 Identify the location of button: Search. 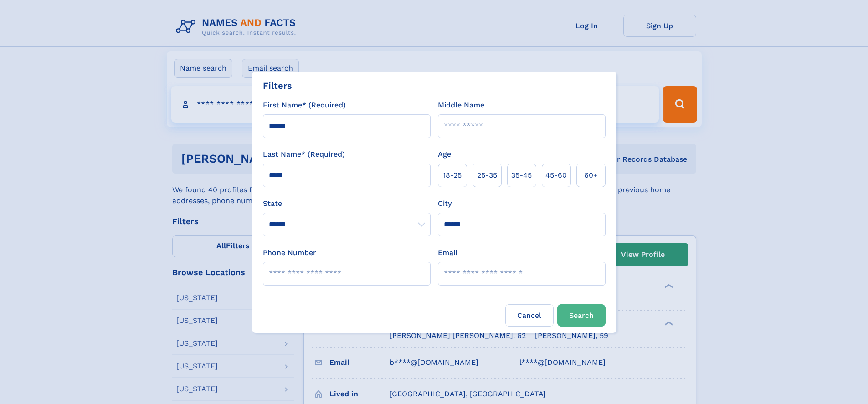
(582, 316).